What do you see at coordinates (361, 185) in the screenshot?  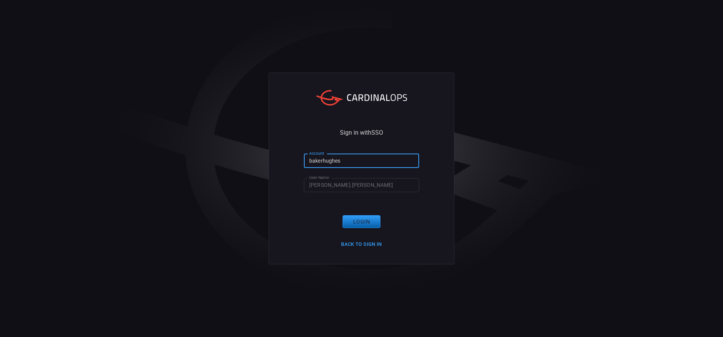 I see `input: Type your user name` at bounding box center [361, 185].